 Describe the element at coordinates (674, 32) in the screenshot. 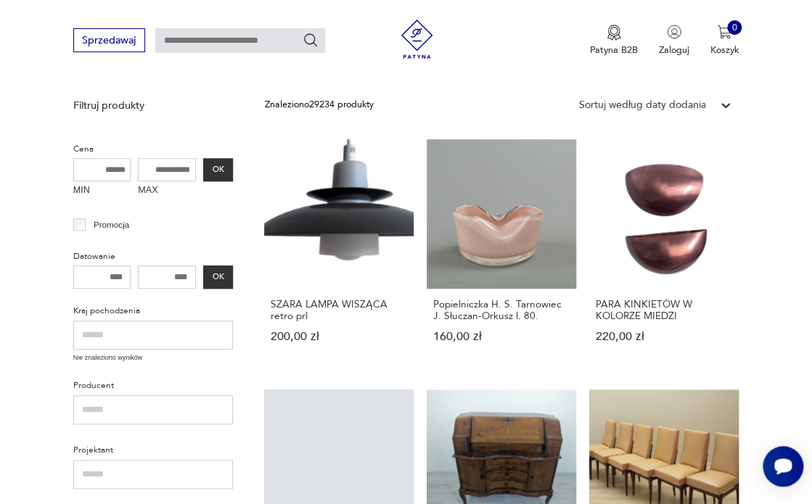

I see `img: Ikonka użytkownika` at that location.